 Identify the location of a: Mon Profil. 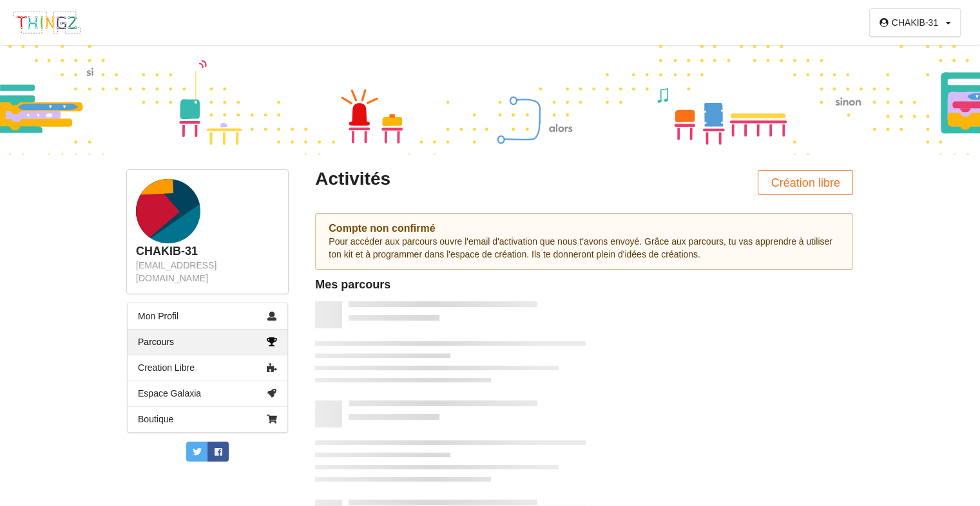
(208, 316).